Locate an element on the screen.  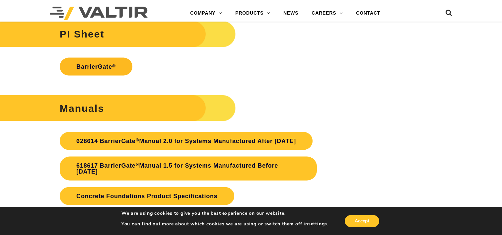
button: Accept is located at coordinates (362, 221).